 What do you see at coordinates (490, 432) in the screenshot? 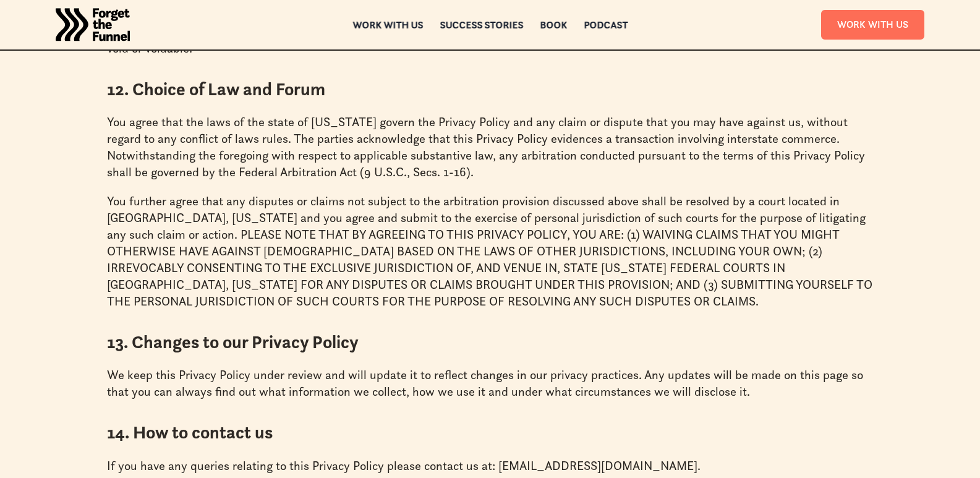
I see `h3: 14. How to contact us` at bounding box center [490, 432].